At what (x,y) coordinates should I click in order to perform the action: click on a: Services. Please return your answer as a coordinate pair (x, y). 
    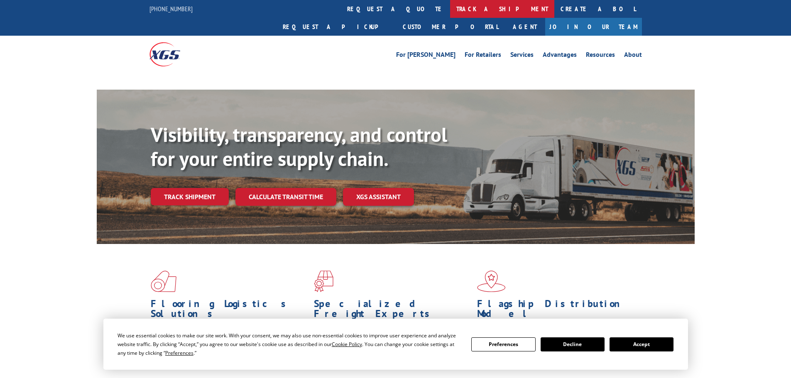
    Looking at the image, I should click on (522, 56).